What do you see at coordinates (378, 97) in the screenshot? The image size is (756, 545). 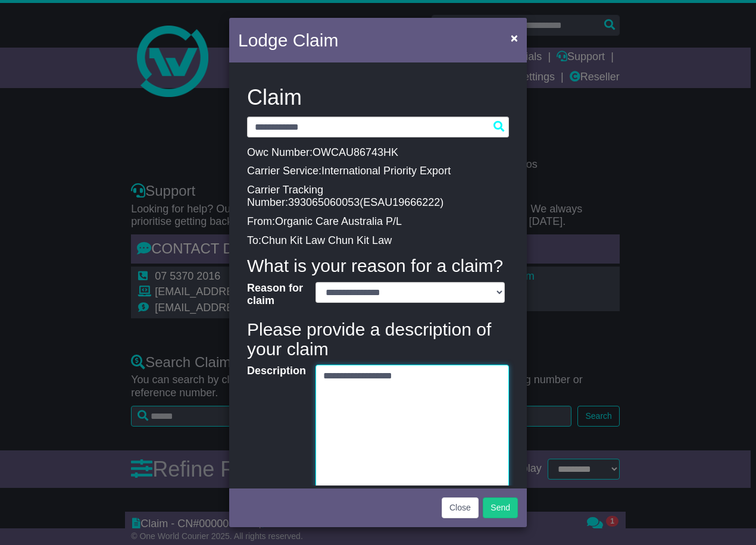 I see `h3: Claim` at bounding box center [378, 97].